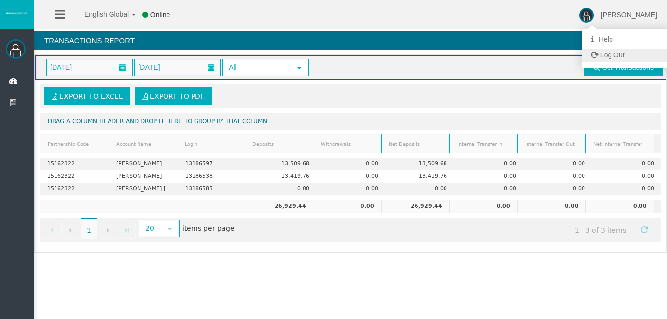 The height and width of the screenshot is (319, 667). What do you see at coordinates (177, 96) in the screenshot?
I see `span: Export to PDF` at bounding box center [177, 96].